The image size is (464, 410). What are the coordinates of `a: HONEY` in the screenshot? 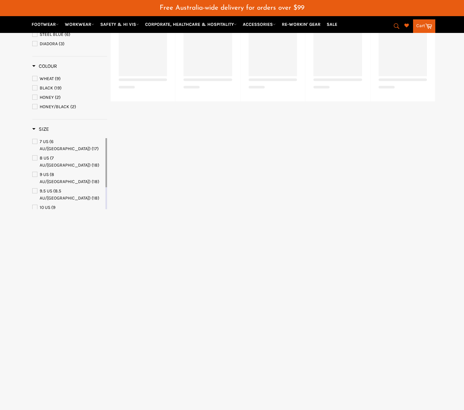 It's located at (70, 97).